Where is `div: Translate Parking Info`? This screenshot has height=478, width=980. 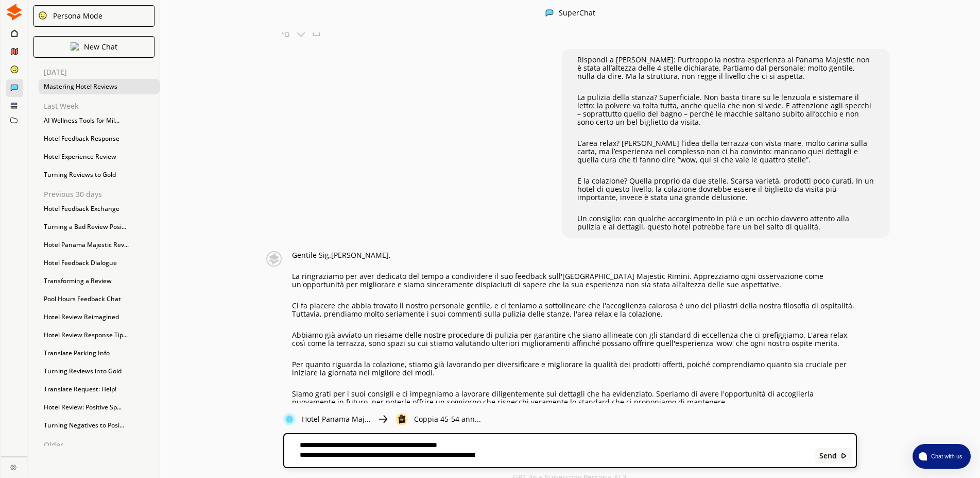
div: Translate Parking Info is located at coordinates (99, 353).